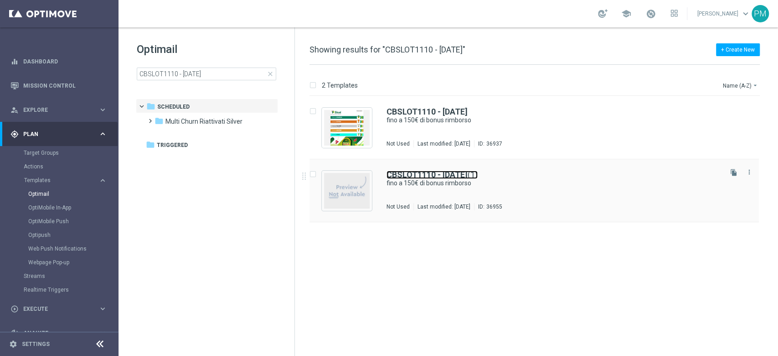  Describe the element at coordinates (71, 276) in the screenshot. I see `div: Streams` at that location.